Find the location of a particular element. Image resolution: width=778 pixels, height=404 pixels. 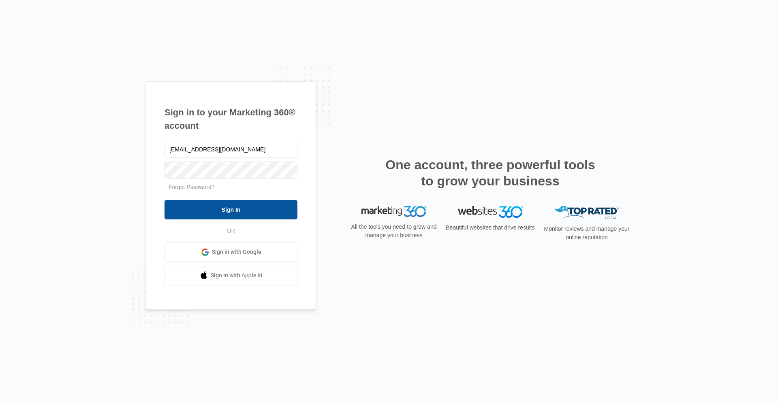

a: Forgot Password? is located at coordinates (192, 187).